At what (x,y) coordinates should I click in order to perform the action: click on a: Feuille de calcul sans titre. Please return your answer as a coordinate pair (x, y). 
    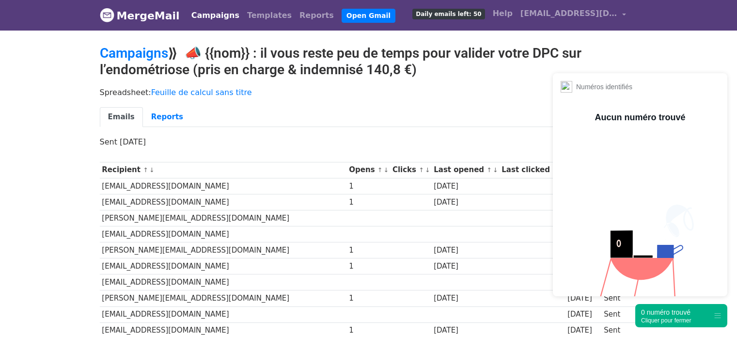
    Looking at the image, I should click on (201, 92).